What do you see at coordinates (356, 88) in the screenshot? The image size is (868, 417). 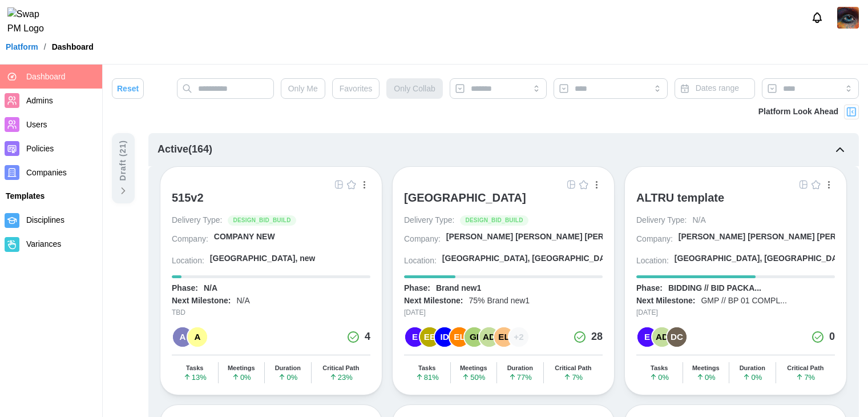 I see `span: Favorites` at bounding box center [356, 88].